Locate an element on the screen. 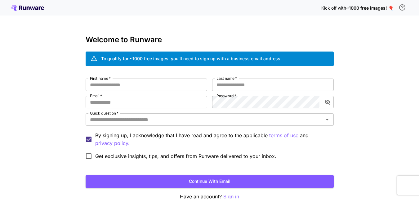 This screenshot has width=419, height=199. label: Password is located at coordinates (226, 95).